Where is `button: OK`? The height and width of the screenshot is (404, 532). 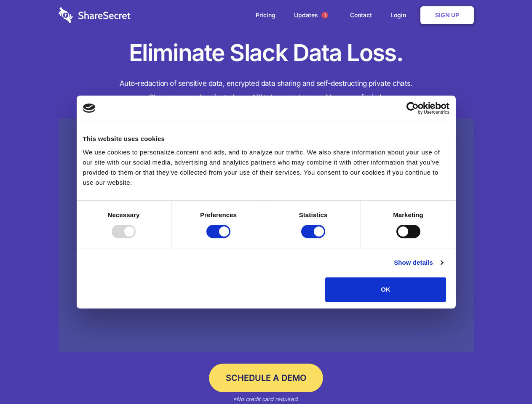
button: OK is located at coordinates (385, 290).